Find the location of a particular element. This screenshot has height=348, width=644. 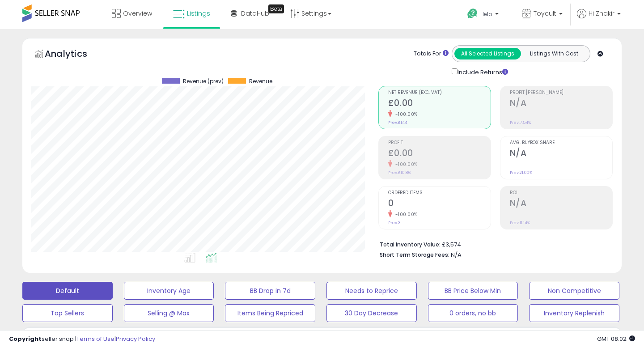

button: Inventory Replenish is located at coordinates (574, 313).